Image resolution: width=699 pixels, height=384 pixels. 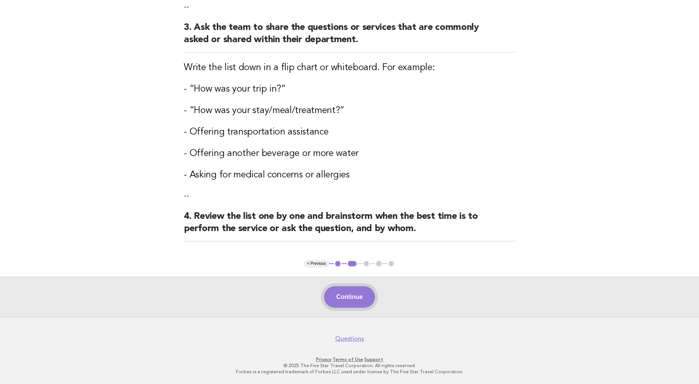 What do you see at coordinates (349, 37) in the screenshot?
I see `h2: 3. Ask the team to share the questions or services that are commonly asked or shared within their...` at bounding box center [349, 37].